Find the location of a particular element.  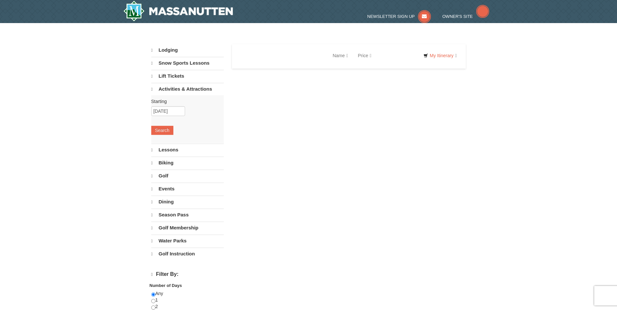

a: Biking is located at coordinates (187, 163).